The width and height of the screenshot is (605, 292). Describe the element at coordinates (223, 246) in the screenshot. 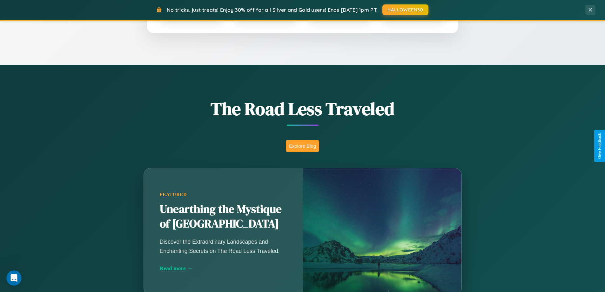

I see `p: Discover the Extraordinary Landscapes and Enchanting Secrets on The Road Less Traveled.` at that location.